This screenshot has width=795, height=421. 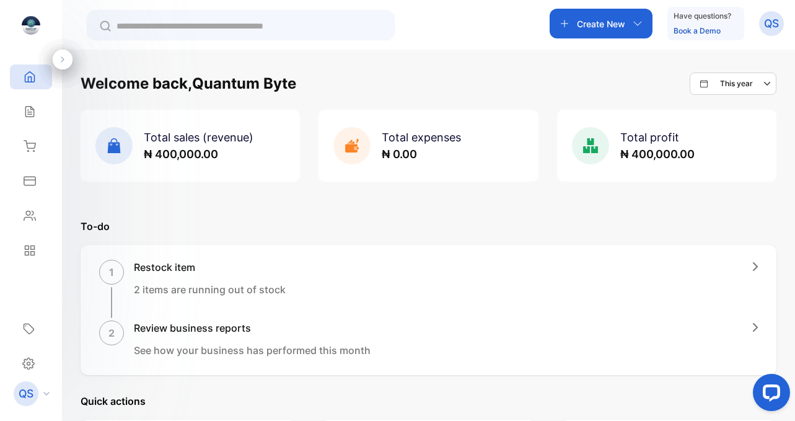 I want to click on span: Total expenses, so click(x=421, y=137).